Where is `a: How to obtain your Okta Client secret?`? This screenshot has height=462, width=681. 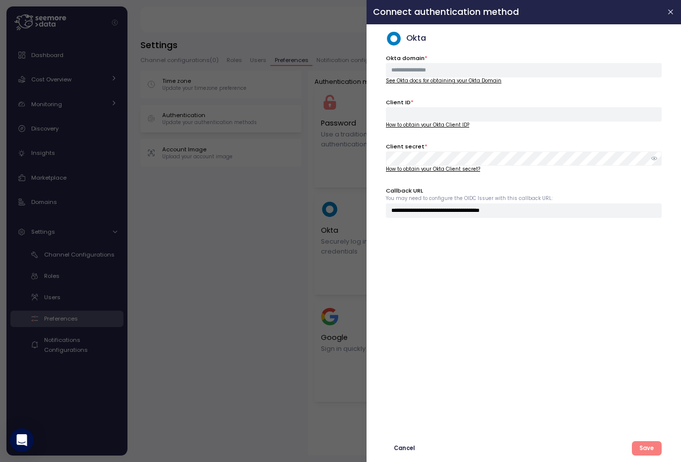
a: How to obtain your Okta Client secret? is located at coordinates (524, 169).